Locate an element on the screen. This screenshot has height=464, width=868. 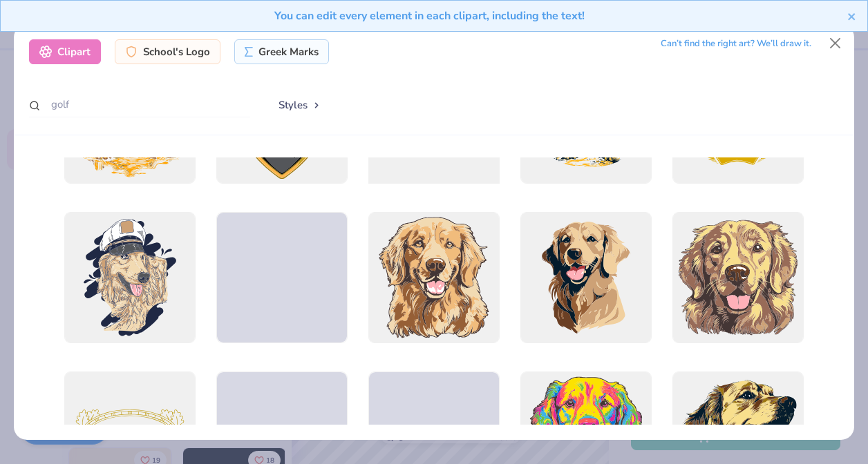
button: Close is located at coordinates (836, 43).